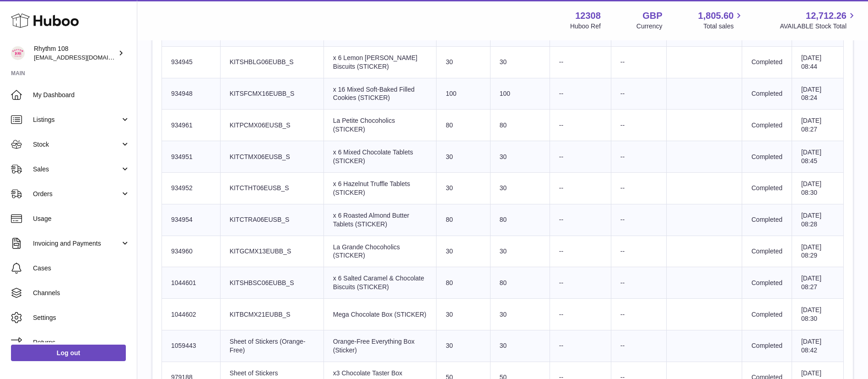 This screenshot has height=379, width=868. Describe the element at coordinates (81, 342) in the screenshot. I see `span: Returns` at that location.